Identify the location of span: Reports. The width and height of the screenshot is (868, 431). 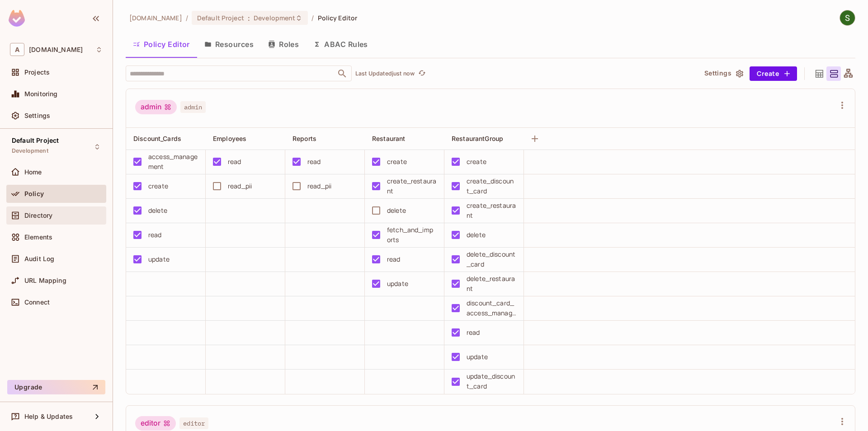
(304, 138).